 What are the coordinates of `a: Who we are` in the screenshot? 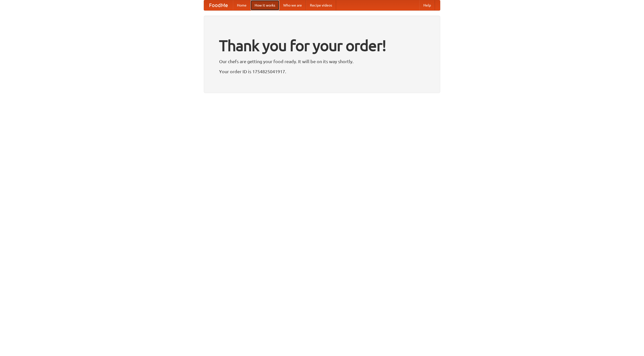 It's located at (293, 5).